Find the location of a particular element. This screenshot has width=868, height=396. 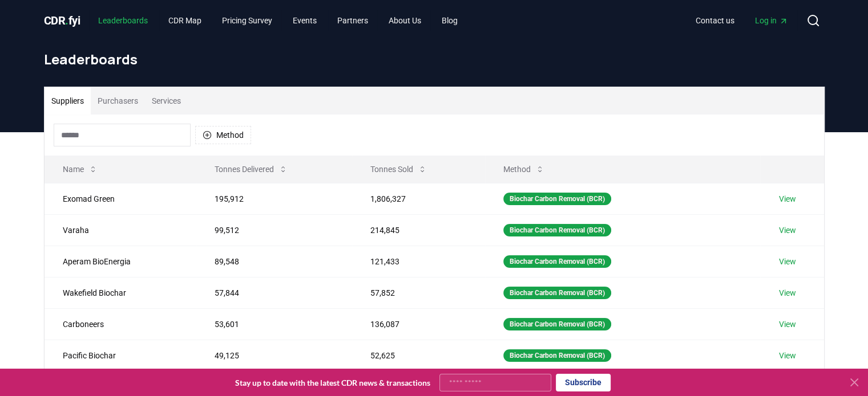

a: About Us is located at coordinates (404, 21).